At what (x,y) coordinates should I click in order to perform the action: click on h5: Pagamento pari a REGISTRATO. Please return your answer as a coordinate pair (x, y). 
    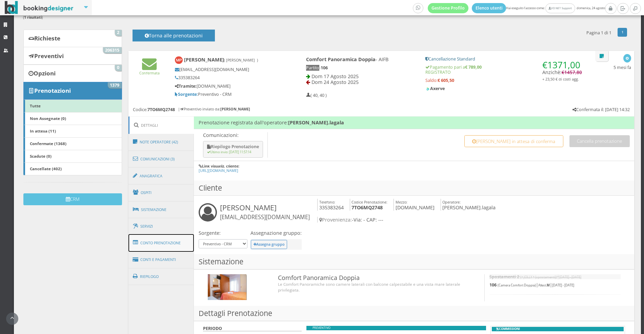
    Looking at the image, I should click on (504, 70).